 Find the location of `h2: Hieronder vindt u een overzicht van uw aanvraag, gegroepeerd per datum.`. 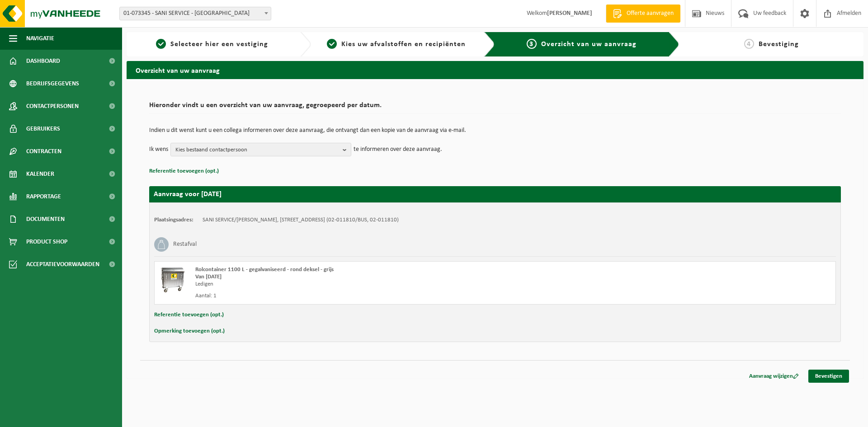

h2: Hieronder vindt u een overzicht van uw aanvraag, gegroepeerd per datum. is located at coordinates (496, 107).